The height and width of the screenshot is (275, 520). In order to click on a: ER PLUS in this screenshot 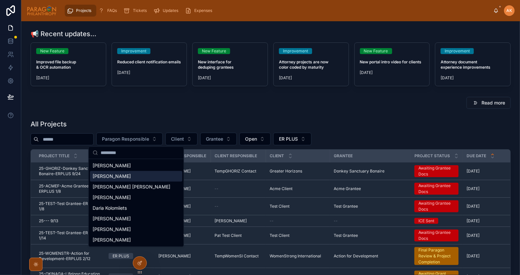, I will do `click(130, 257)`.